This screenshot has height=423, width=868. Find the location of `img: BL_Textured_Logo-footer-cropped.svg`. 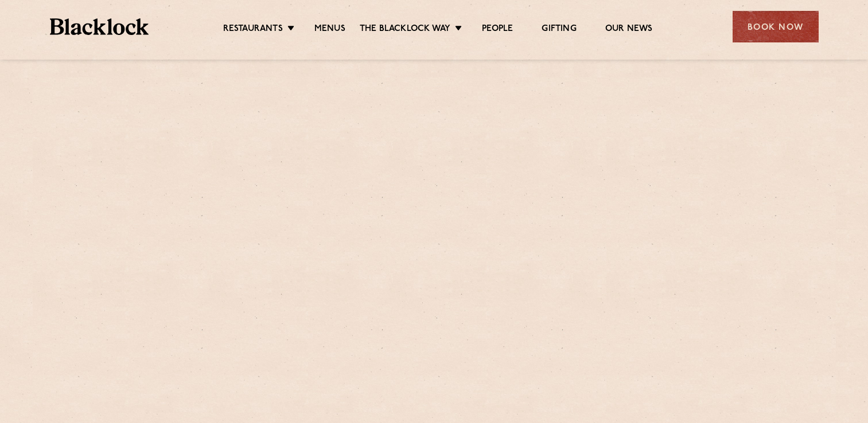

img: BL_Textured_Logo-footer-cropped.svg is located at coordinates (99, 27).